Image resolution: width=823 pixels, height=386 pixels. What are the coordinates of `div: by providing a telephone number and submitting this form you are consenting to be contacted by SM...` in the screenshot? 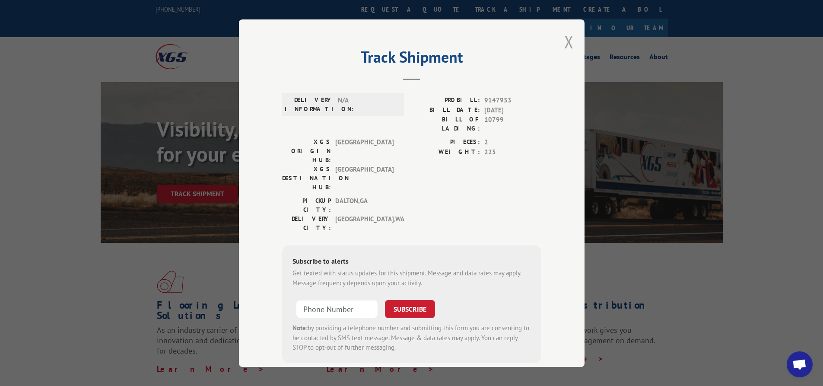 It's located at (412, 338).